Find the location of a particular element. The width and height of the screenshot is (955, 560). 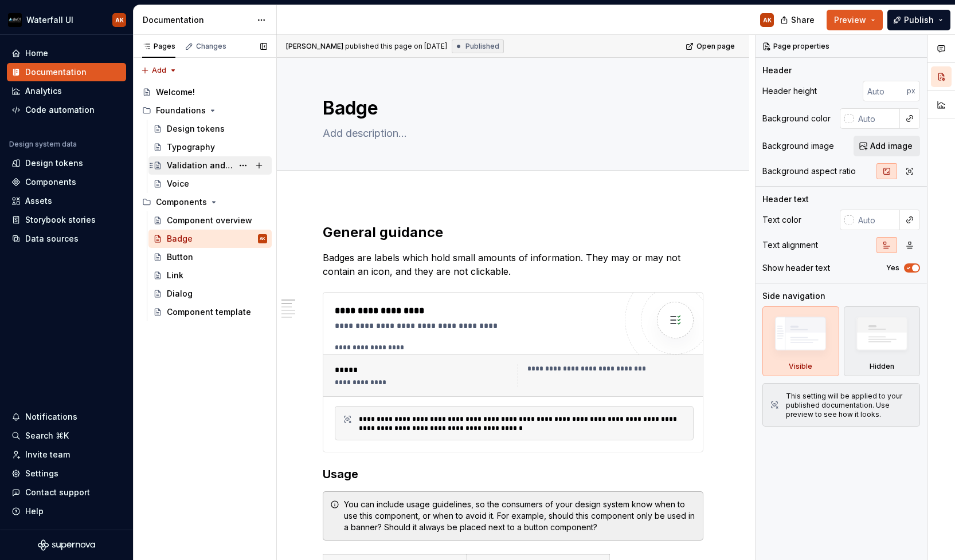

div: Validation and Error Messages is located at coordinates (199, 165).